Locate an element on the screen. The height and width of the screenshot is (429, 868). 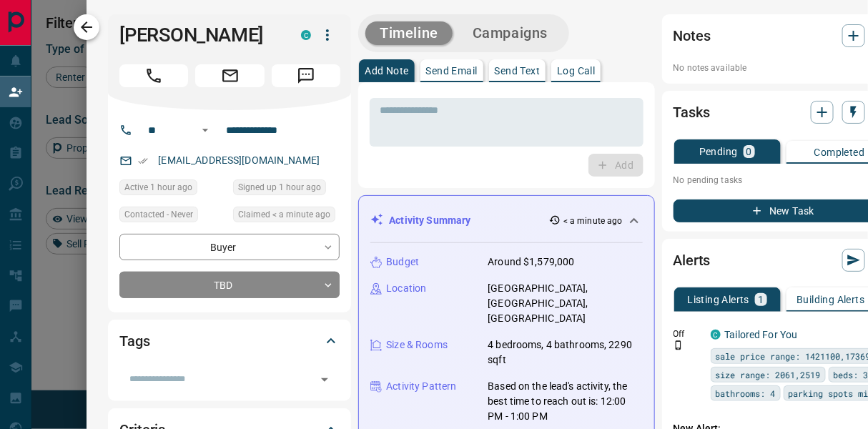
span: Claimed < a minute ago is located at coordinates (284, 214).